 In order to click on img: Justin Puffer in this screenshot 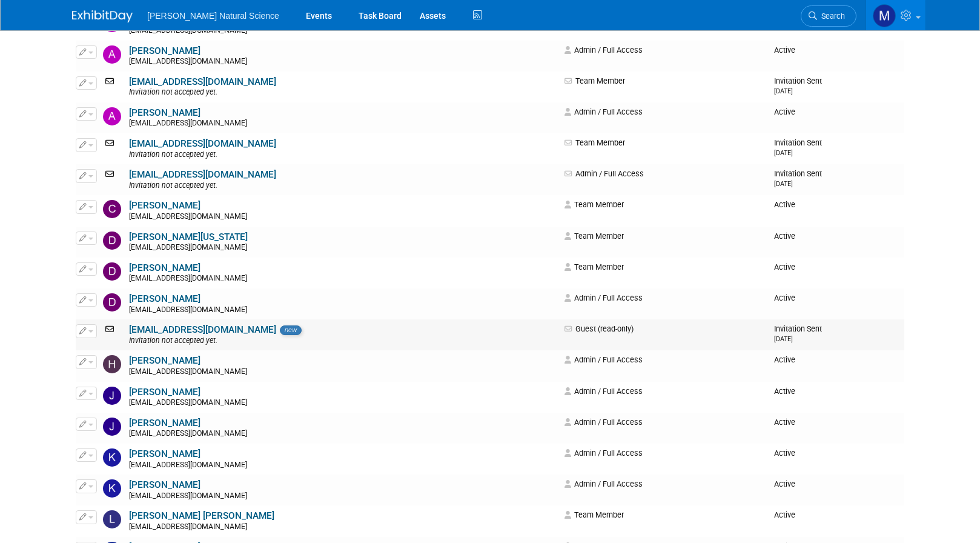, I will do `click(112, 427)`.